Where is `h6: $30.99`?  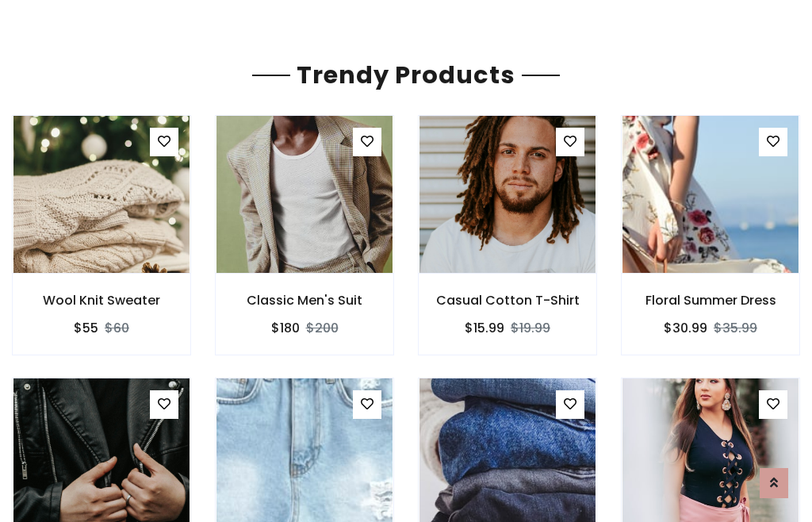 h6: $30.99 is located at coordinates (685, 327).